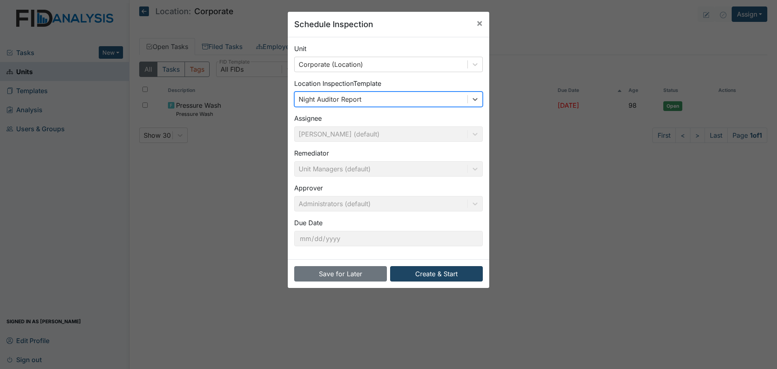  Describe the element at coordinates (331, 64) in the screenshot. I see `div: Corporate (Location)` at that location.